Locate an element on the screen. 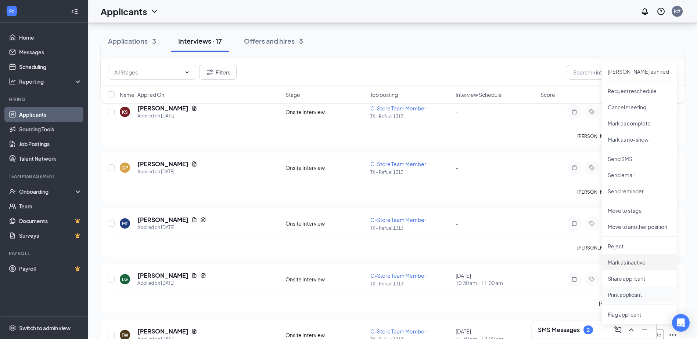 The image size is (697, 339). a: Job Postings is located at coordinates (50, 144).